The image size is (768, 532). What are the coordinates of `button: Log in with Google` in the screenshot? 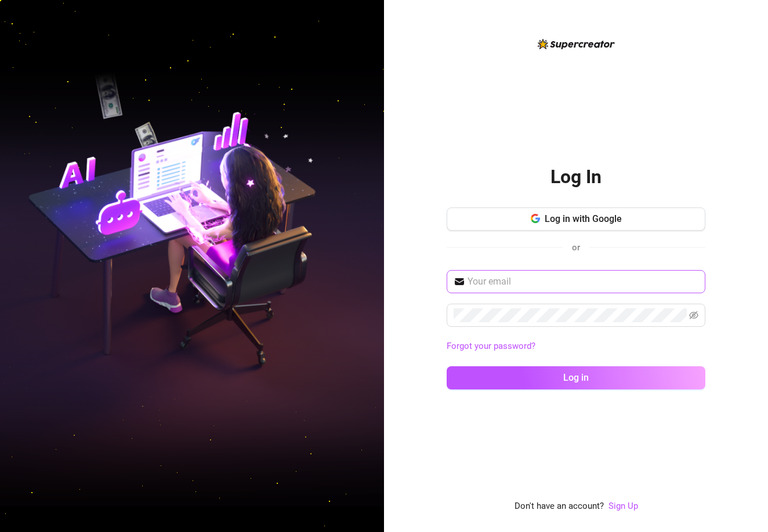 It's located at (576, 219).